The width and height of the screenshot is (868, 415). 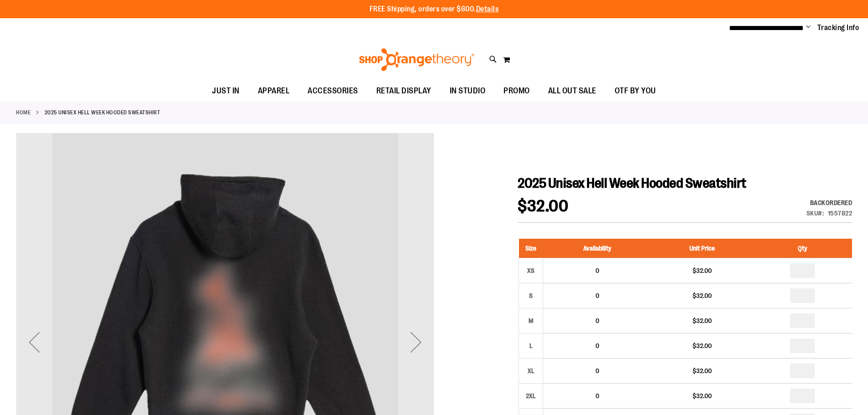 What do you see at coordinates (517, 91) in the screenshot?
I see `span: PROMO` at bounding box center [517, 91].